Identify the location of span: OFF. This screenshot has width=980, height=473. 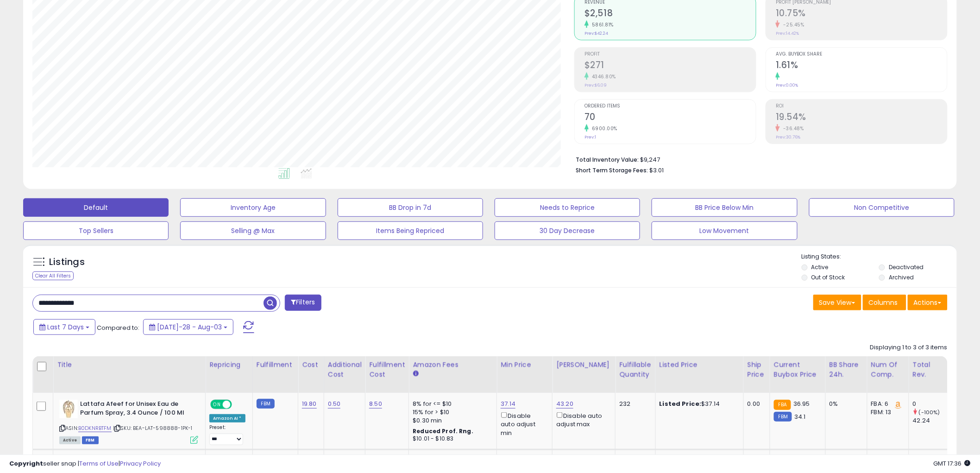
(238, 405).